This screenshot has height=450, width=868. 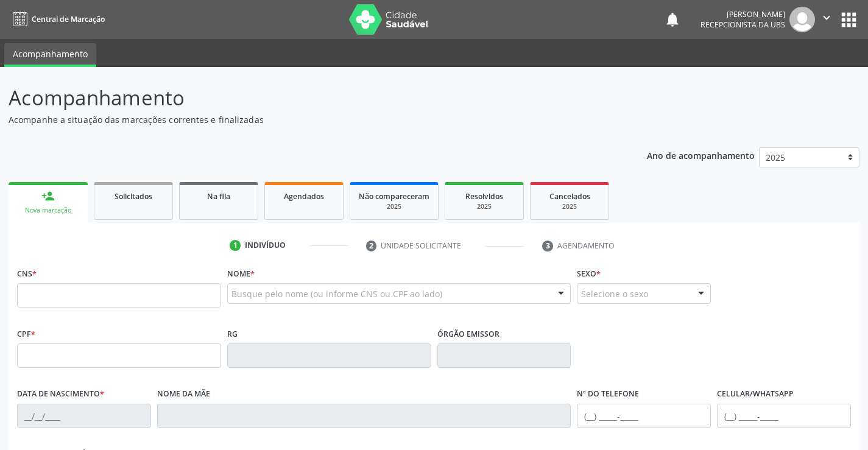 I want to click on a: Acompanhamento, so click(x=50, y=55).